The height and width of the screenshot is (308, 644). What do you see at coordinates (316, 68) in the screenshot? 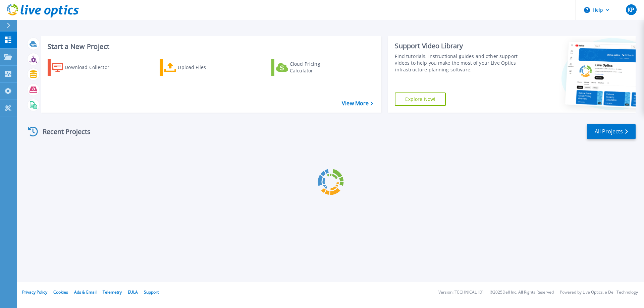
I see `div: Cloud Pricing Calculator` at bounding box center [316, 68].